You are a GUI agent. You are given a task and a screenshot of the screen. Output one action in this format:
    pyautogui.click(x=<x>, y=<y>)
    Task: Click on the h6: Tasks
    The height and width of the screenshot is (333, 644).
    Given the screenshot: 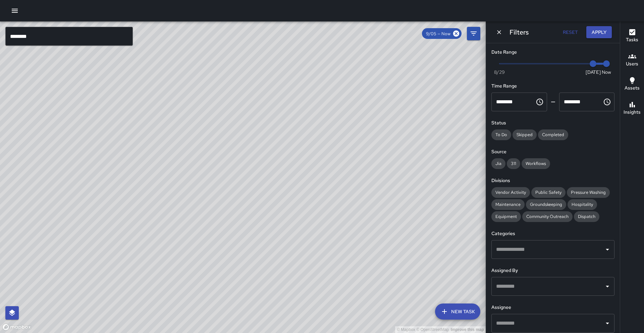 What is the action you would take?
    pyautogui.click(x=632, y=40)
    